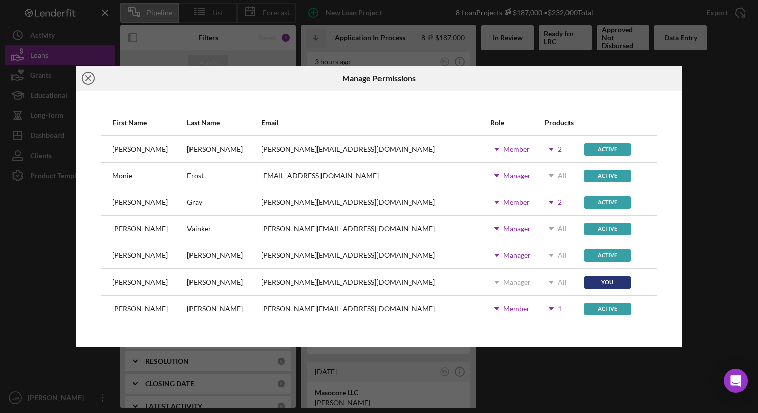 This screenshot has width=758, height=413. Describe the element at coordinates (122, 176) in the screenshot. I see `div: Monie` at that location.